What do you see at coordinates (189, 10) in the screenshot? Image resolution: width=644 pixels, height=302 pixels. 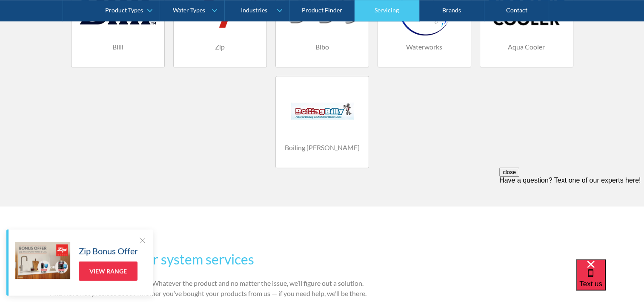 I see `div: Water Types` at bounding box center [189, 10].